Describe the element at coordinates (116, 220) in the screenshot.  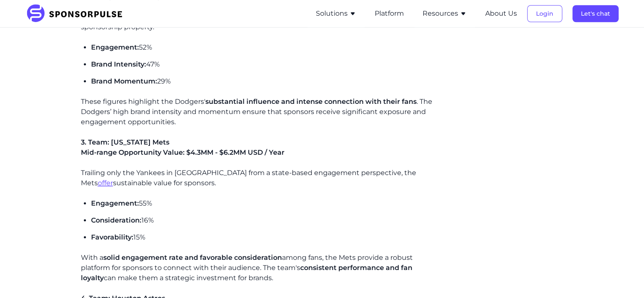
I see `span: Consideration:` at that location.